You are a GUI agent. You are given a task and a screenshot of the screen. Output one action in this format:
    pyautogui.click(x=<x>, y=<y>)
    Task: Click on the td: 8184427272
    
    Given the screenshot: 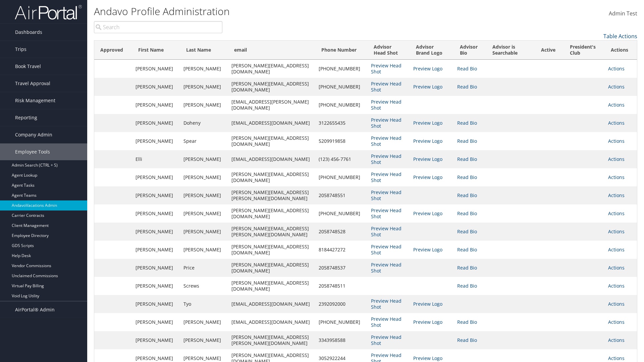 What is the action you would take?
    pyautogui.click(x=341, y=250)
    